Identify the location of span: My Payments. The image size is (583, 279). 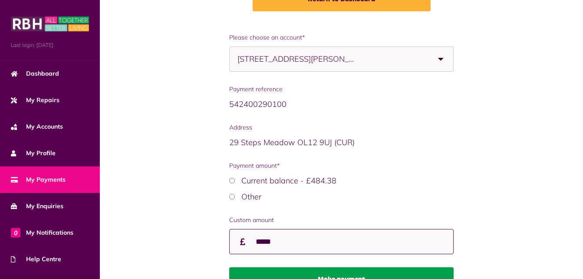
(38, 179).